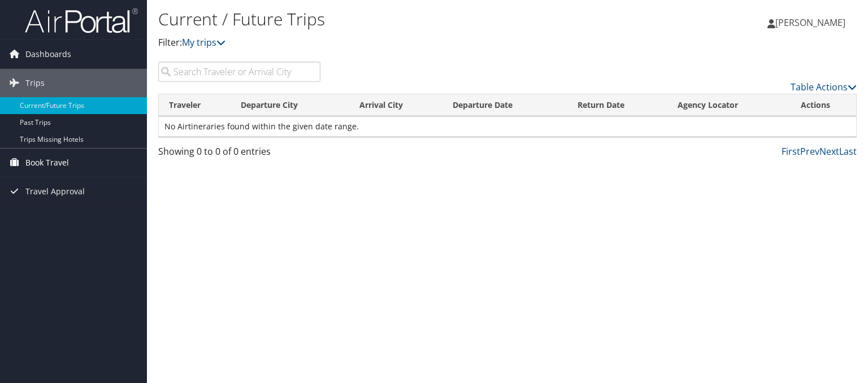 The width and height of the screenshot is (868, 383). Describe the element at coordinates (829, 151) in the screenshot. I see `a: Next` at that location.